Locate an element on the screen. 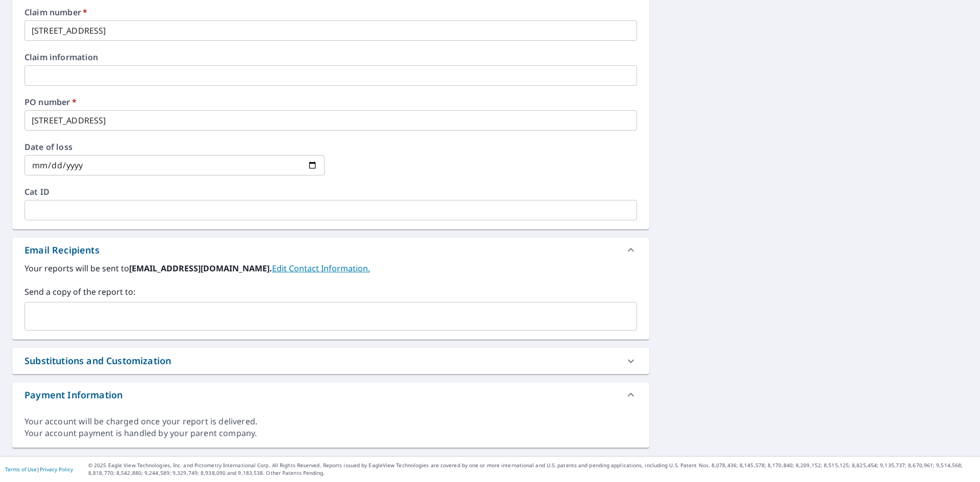 The height and width of the screenshot is (482, 980). label: Date of loss is located at coordinates (174, 147).